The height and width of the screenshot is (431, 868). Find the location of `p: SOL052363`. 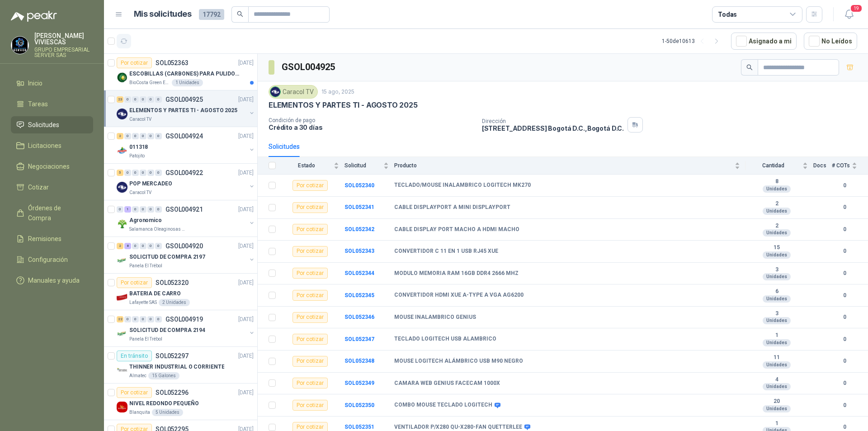

p: SOL052363 is located at coordinates (172, 63).